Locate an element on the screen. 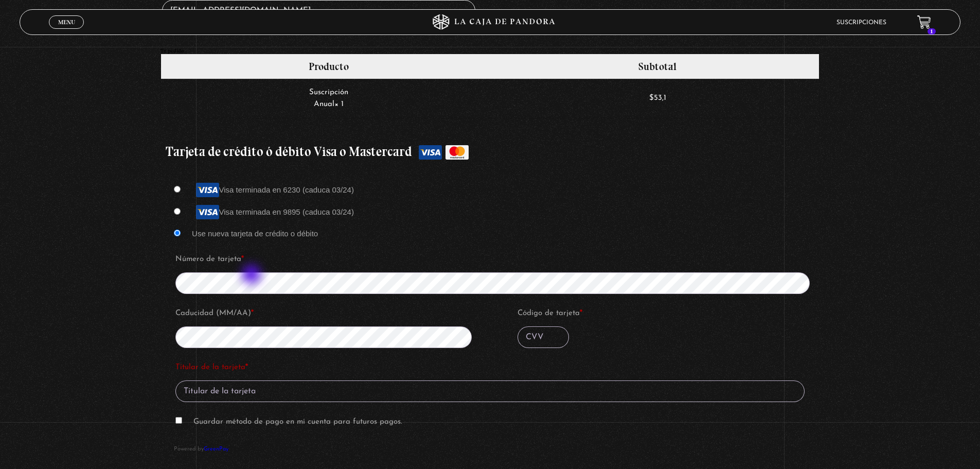  span: 1 is located at coordinates (932, 31).